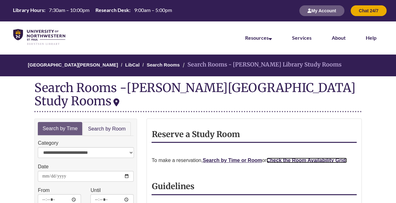 The image size is (396, 203). Describe the element at coordinates (368, 11) in the screenshot. I see `button: Chat 24/7` at that location.